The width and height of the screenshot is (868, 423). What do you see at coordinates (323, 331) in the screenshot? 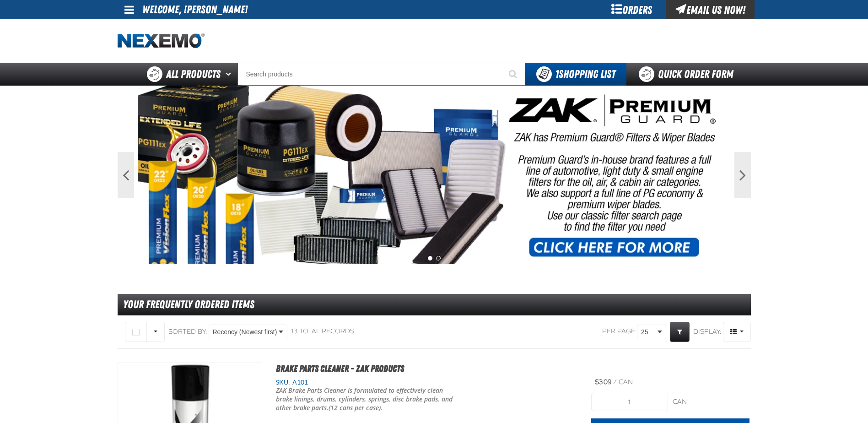
I see `div: 13 total records` at bounding box center [323, 331].